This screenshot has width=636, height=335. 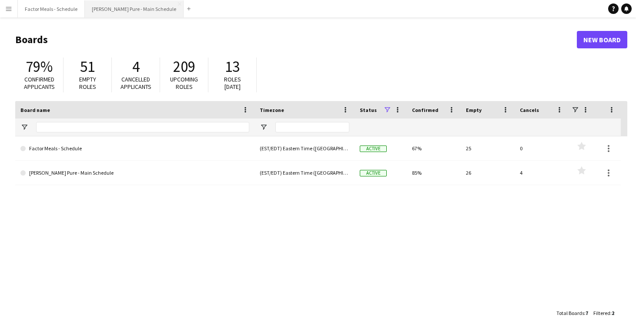 I want to click on span: Total Boards, so click(x=570, y=312).